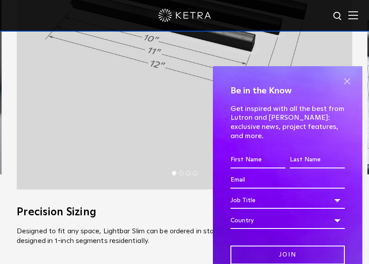  Describe the element at coordinates (184, 213) in the screenshot. I see `h3: Precision Sizing` at that location.